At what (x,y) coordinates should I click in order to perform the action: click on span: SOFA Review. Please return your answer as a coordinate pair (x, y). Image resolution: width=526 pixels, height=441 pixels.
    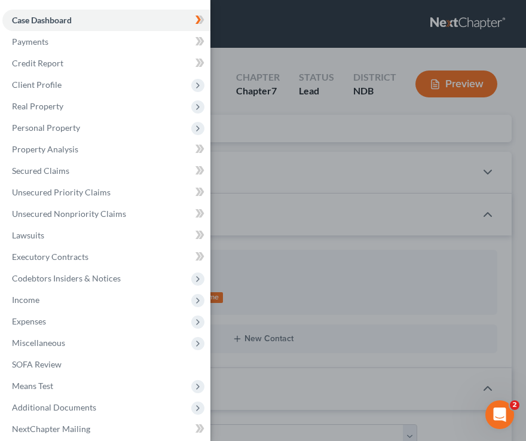
    Looking at the image, I should click on (36, 364).